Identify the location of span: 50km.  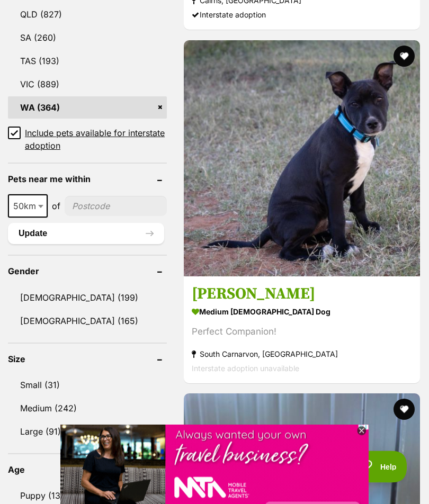
(28, 206).